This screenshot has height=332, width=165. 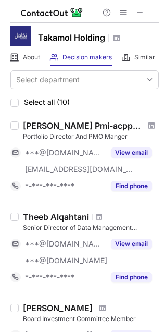 I want to click on span: About, so click(x=31, y=57).